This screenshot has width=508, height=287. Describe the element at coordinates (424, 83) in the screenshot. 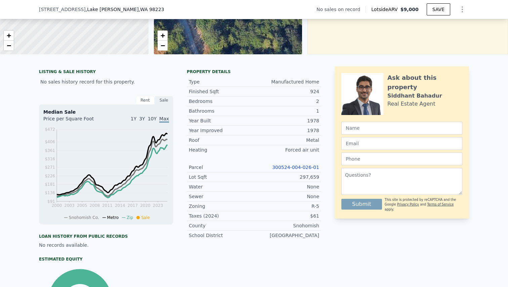

I see `div: Ask about this property` at that location.